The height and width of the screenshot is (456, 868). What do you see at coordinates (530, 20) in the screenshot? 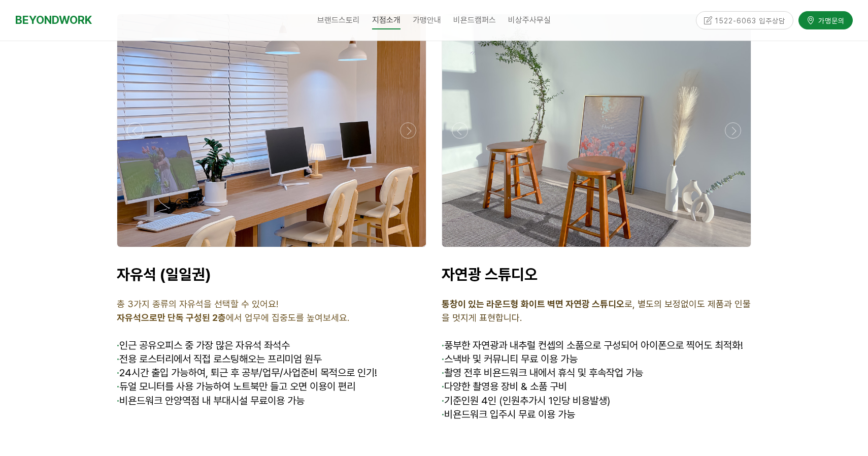
I see `a: 비상주사무실` at bounding box center [530, 20].